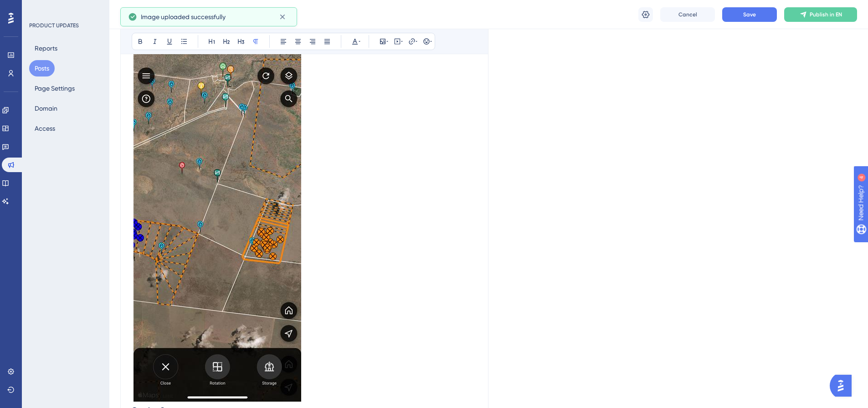  Describe the element at coordinates (39, 7) in the screenshot. I see `span: Need Help?` at that location.